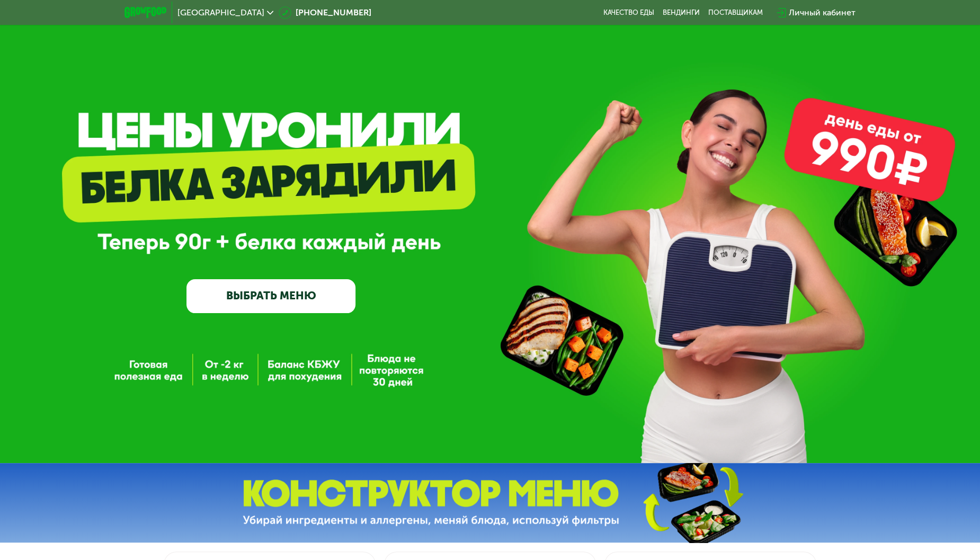  What do you see at coordinates (629, 13) in the screenshot?
I see `a: Качество еды` at bounding box center [629, 13].